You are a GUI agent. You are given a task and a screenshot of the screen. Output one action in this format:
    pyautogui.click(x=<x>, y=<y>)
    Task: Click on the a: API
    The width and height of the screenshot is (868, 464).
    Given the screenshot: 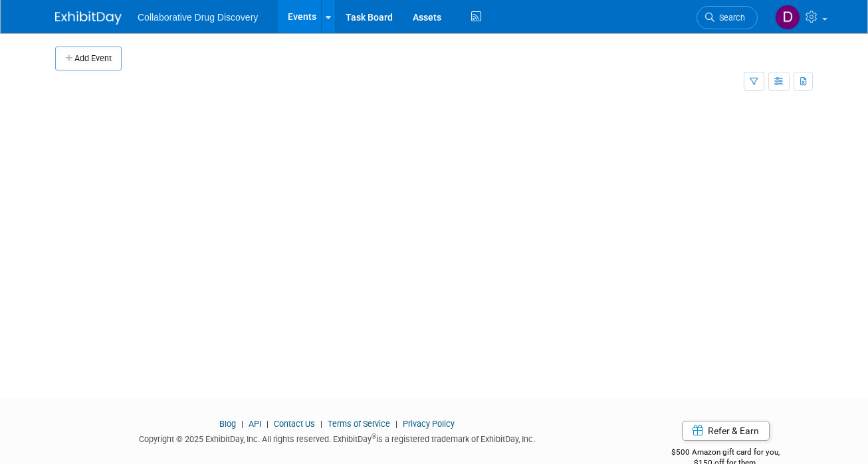 What is the action you would take?
    pyautogui.click(x=254, y=424)
    